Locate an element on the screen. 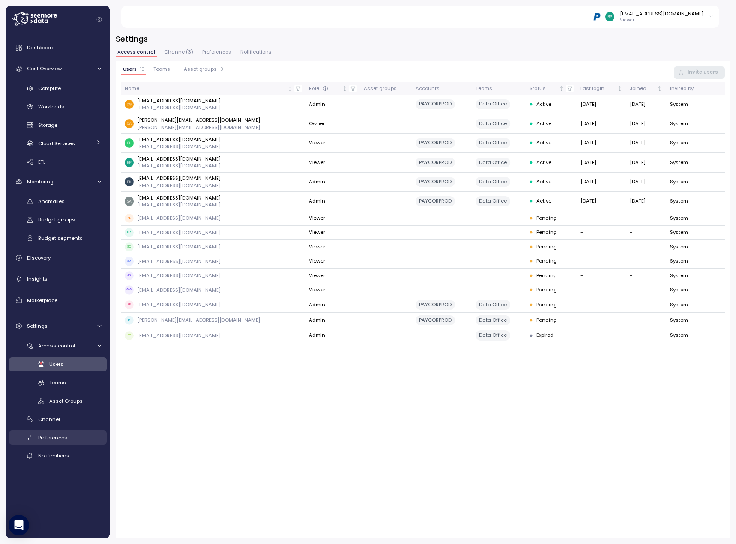 The image size is (736, 544). span: DR is located at coordinates (129, 232).